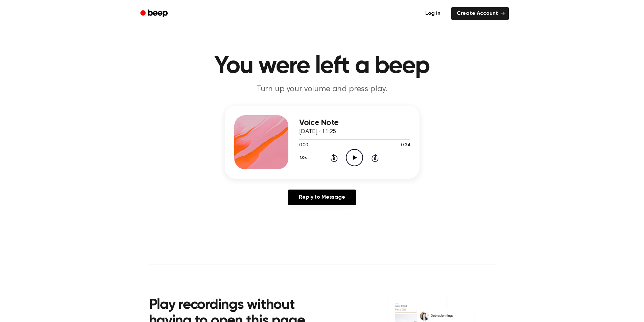 The image size is (644, 322). What do you see at coordinates (304, 145) in the screenshot?
I see `span: 0:00` at bounding box center [304, 145].